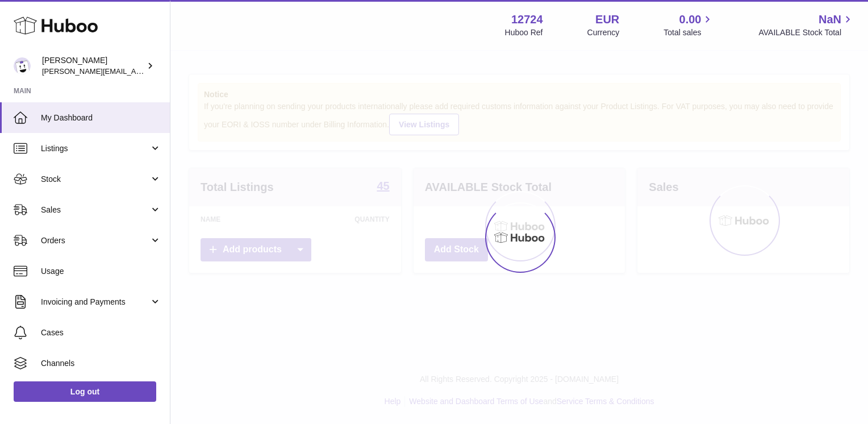 The image size is (868, 424). What do you see at coordinates (830, 19) in the screenshot?
I see `span: NaN` at bounding box center [830, 19].